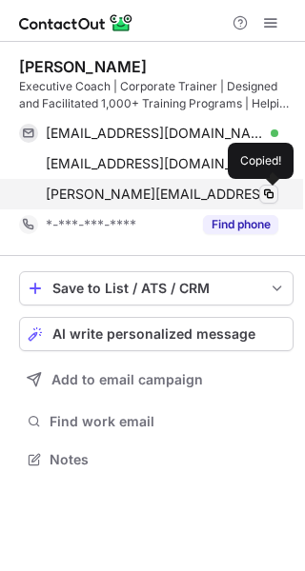  I want to click on button: Notes, so click(156, 460).